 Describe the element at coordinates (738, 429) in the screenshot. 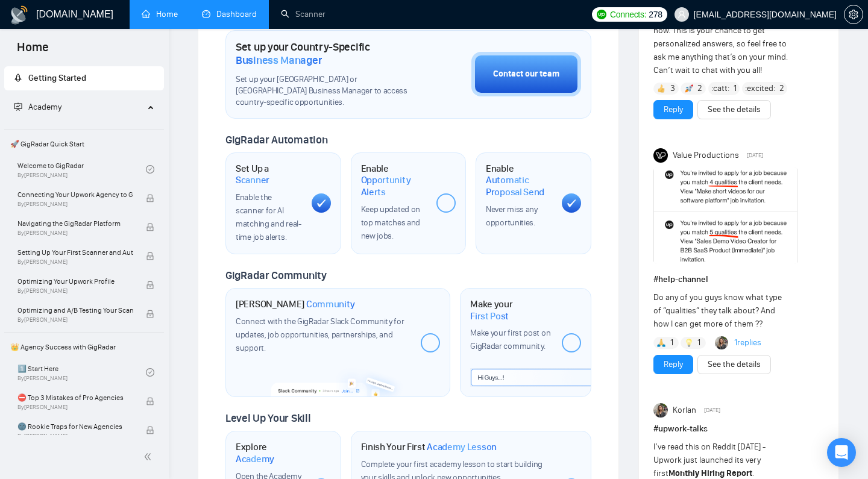

I see `h1: # upwork-talks` at that location.